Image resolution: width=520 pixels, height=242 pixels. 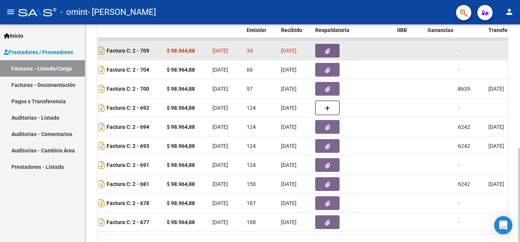 What do you see at coordinates (128, 108) in the screenshot?
I see `strong: Factura C: 2 - 692` at bounding box center [128, 108].